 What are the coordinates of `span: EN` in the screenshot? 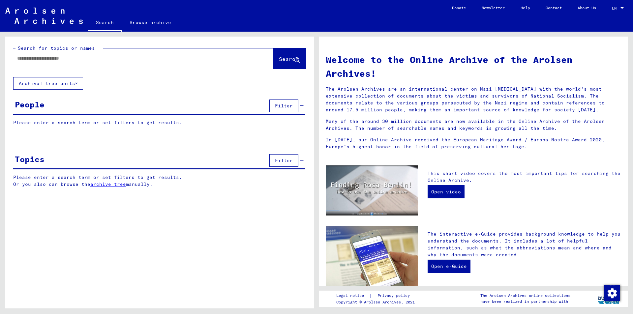 It's located at (615, 8).